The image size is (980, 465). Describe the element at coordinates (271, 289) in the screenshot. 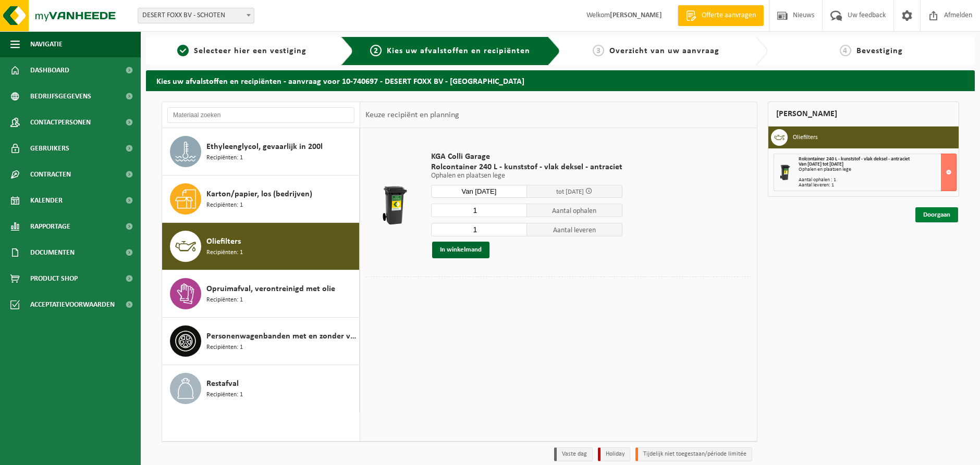

I see `span: Opruimafval, verontreinigd met olie` at that location.